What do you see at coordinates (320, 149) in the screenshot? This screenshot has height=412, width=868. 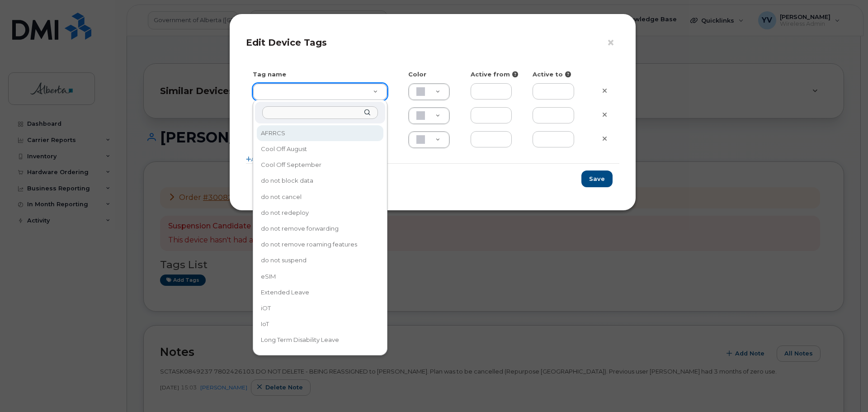 I see `div: Cool Off August` at bounding box center [320, 149].